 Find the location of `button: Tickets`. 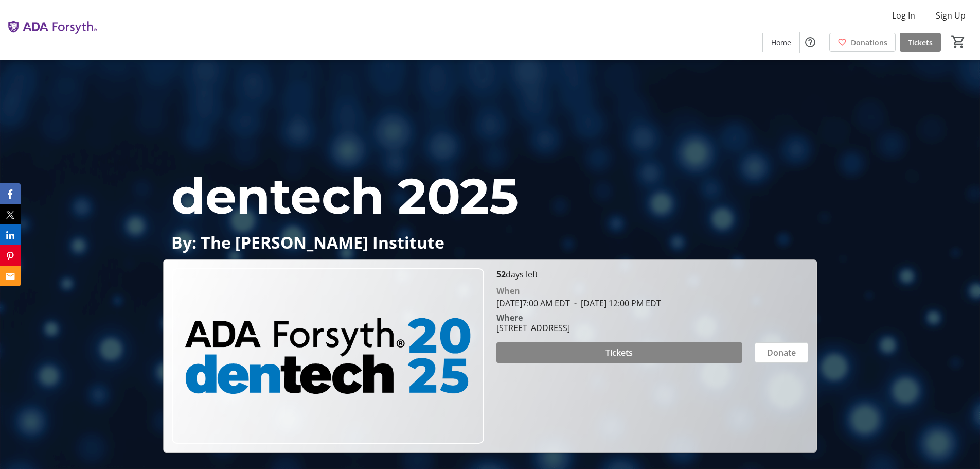

button: Tickets is located at coordinates (619, 353).